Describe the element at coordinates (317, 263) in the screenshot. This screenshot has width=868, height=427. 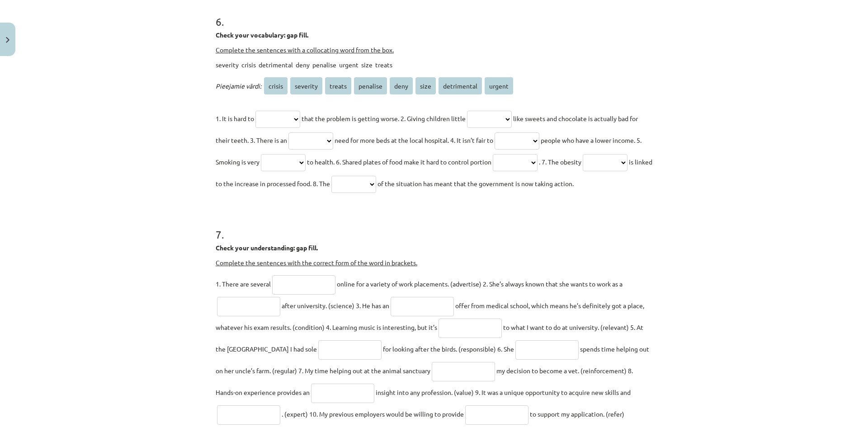
I see `u: Complete the sentences with the correct form of the word in brackets.` at that location.